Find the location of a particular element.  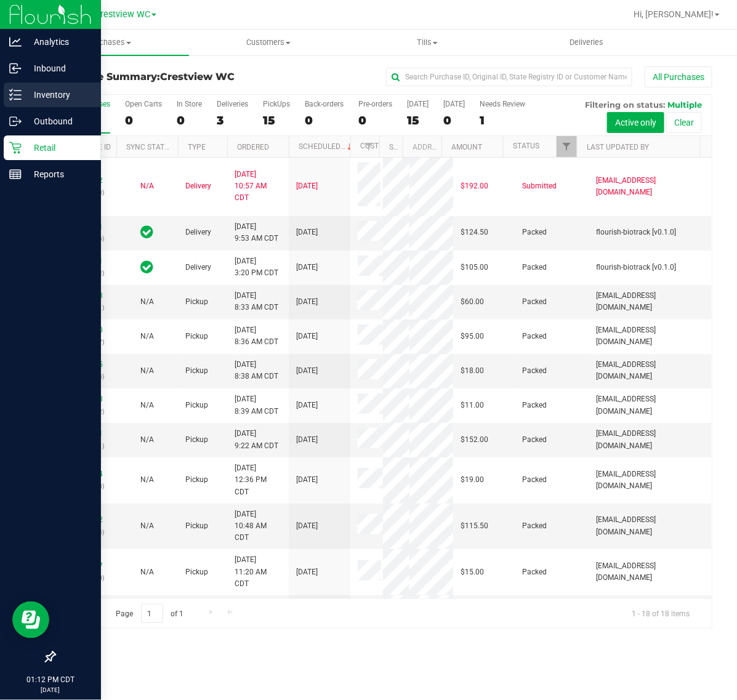

span: $15.00 is located at coordinates (473, 572).